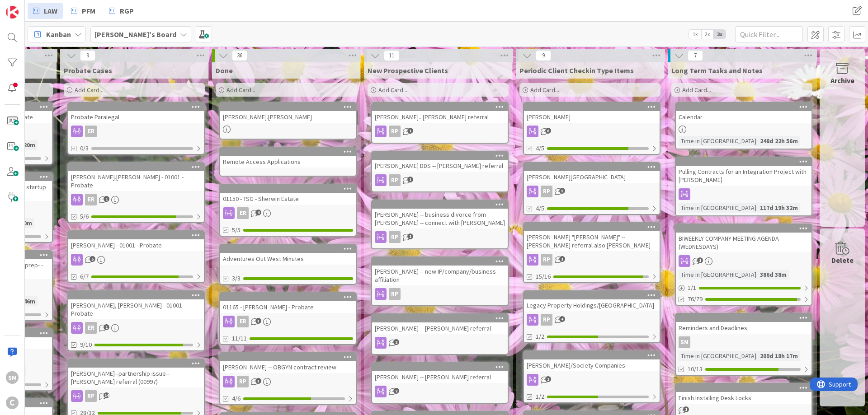 This screenshot has height=415, width=868. Describe the element at coordinates (83, 11) in the screenshot. I see `a: PFM` at that location.